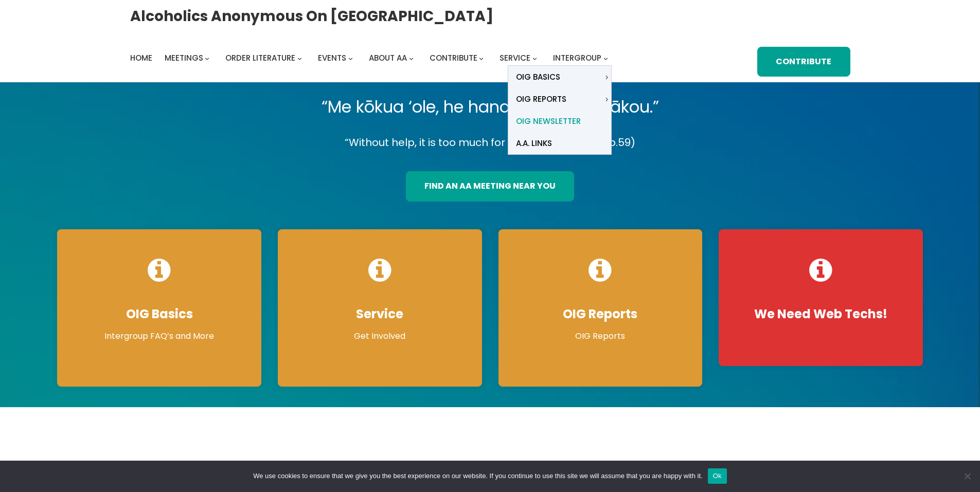 The image size is (980, 492). Describe the element at coordinates (331, 57) in the screenshot. I see `span: Events` at that location.